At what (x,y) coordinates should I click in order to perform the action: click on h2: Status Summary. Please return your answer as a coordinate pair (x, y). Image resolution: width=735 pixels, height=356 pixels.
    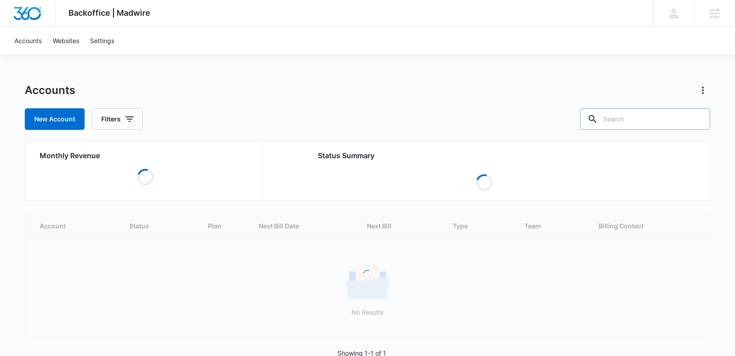
    Looking at the image, I should click on (484, 156).